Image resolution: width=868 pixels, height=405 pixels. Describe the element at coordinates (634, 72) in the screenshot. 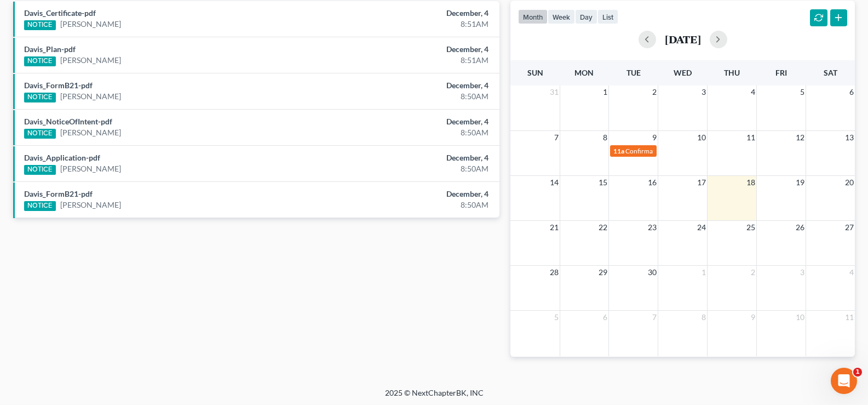

I see `span: Tue` at that location.